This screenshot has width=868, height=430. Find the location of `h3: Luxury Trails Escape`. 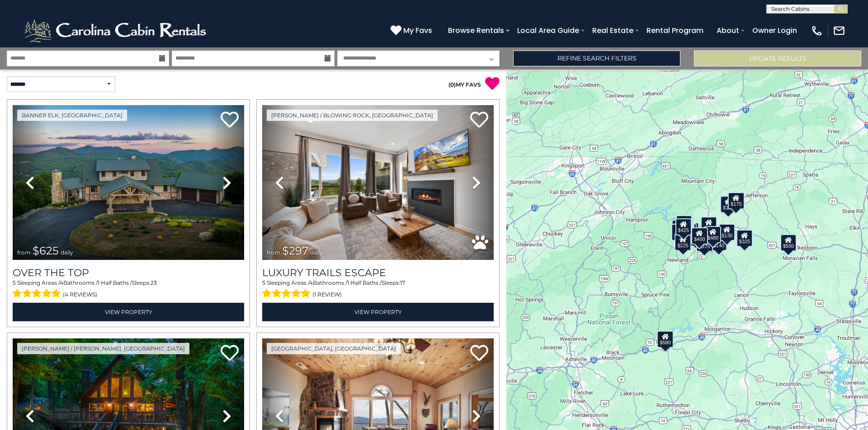

h3: Luxury Trails Escape is located at coordinates (378, 273).